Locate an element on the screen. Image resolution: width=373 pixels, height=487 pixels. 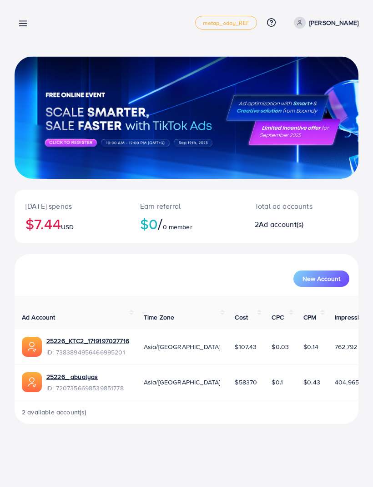
span: Time Zone is located at coordinates (159, 318).